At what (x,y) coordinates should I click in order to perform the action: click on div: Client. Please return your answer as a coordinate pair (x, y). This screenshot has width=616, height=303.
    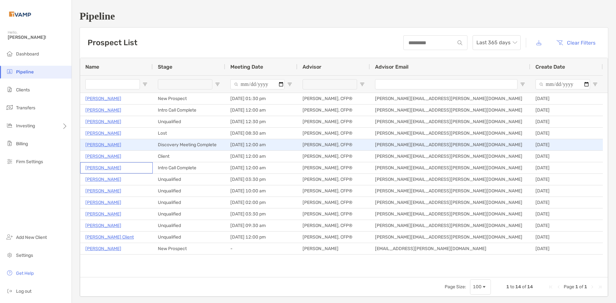
    Looking at the image, I should click on (189, 156).